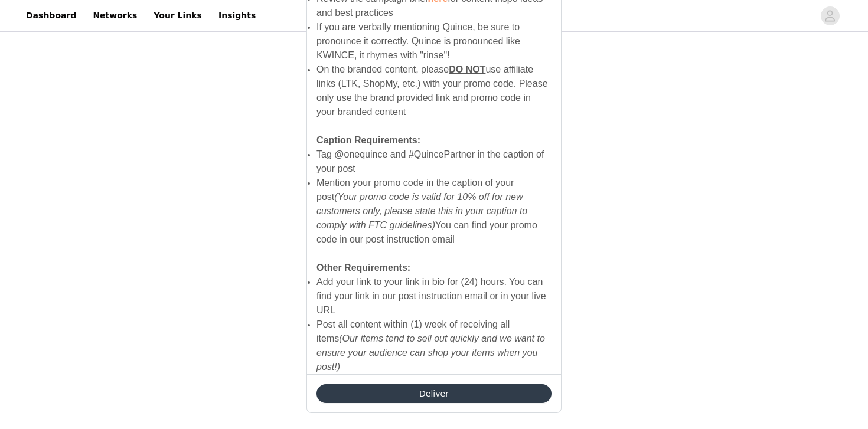 This screenshot has width=868, height=429. Describe the element at coordinates (363, 267) in the screenshot. I see `strong: Other Requirements:` at that location.